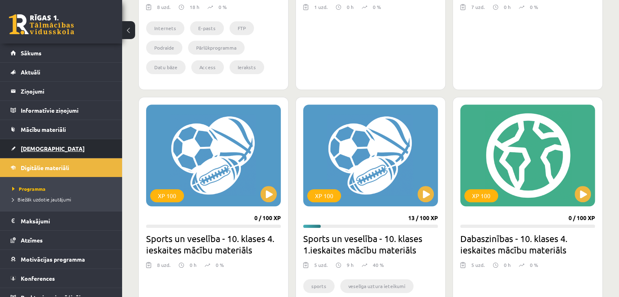  I want to click on div: 1 uzd., so click(321, 9).